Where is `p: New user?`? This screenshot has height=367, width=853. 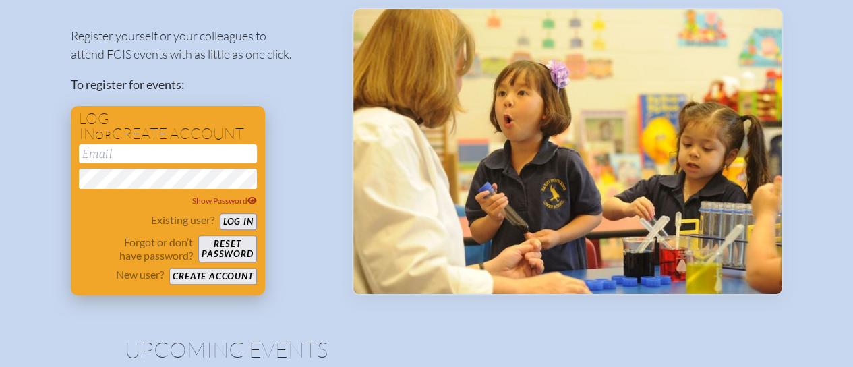
p: New user? is located at coordinates (140, 274).